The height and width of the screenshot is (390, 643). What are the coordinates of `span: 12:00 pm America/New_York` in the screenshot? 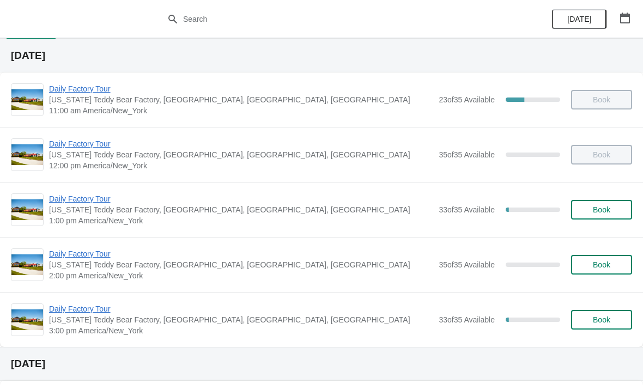 It's located at (241, 166).